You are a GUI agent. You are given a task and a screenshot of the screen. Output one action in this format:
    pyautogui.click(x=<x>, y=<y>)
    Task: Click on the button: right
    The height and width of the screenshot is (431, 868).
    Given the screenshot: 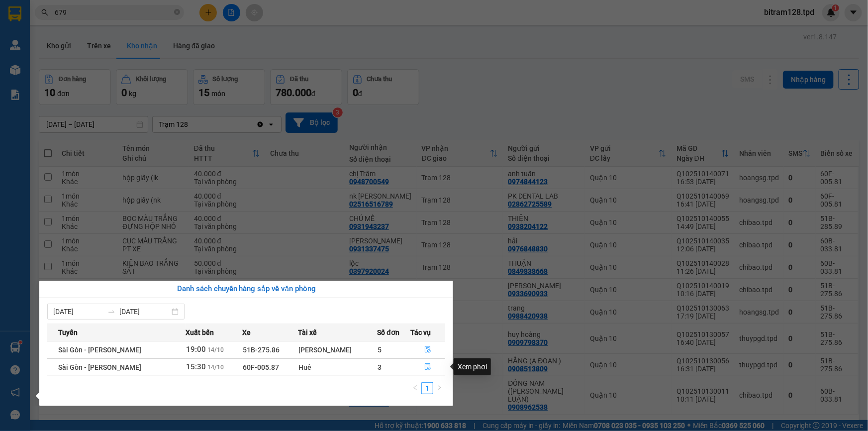 What is the action you would take?
    pyautogui.click(x=439, y=388)
    